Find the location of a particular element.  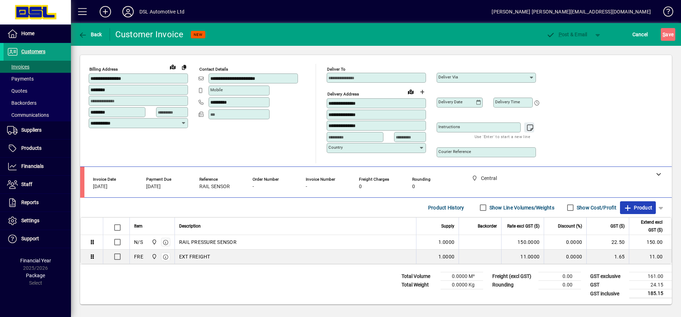

span: RAIL SENSOR is located at coordinates (215, 187).